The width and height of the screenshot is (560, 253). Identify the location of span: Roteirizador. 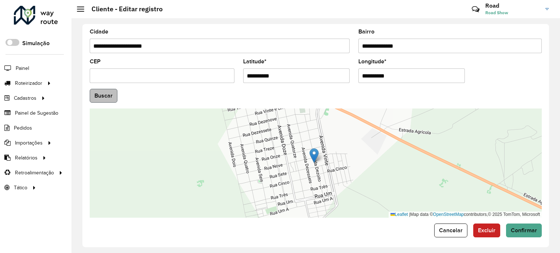
(28, 83).